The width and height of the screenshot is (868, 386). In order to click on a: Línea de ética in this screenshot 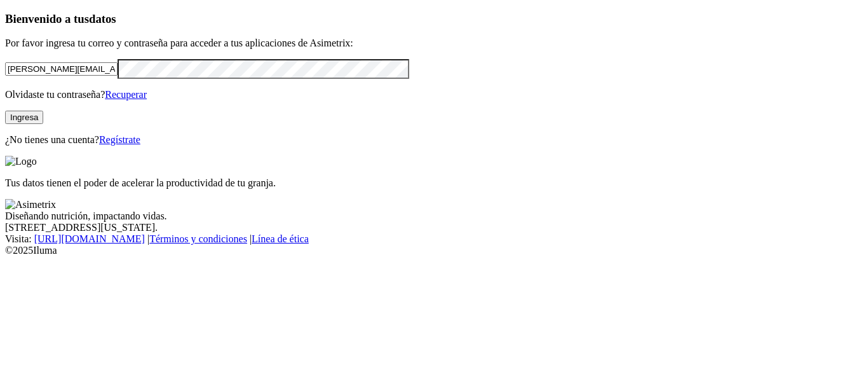, I will do `click(280, 238)`.